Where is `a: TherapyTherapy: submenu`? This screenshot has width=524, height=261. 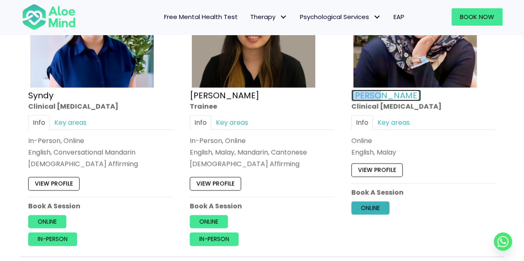 a: TherapyTherapy: submenu is located at coordinates (269, 17).